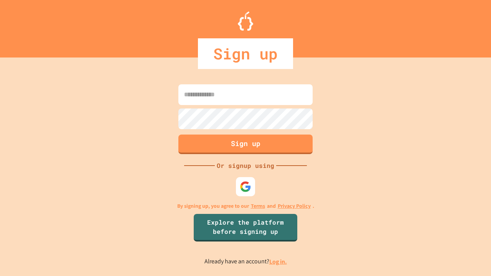 The height and width of the screenshot is (276, 491). Describe the element at coordinates (246, 21) in the screenshot. I see `img: Logo.svg` at that location.